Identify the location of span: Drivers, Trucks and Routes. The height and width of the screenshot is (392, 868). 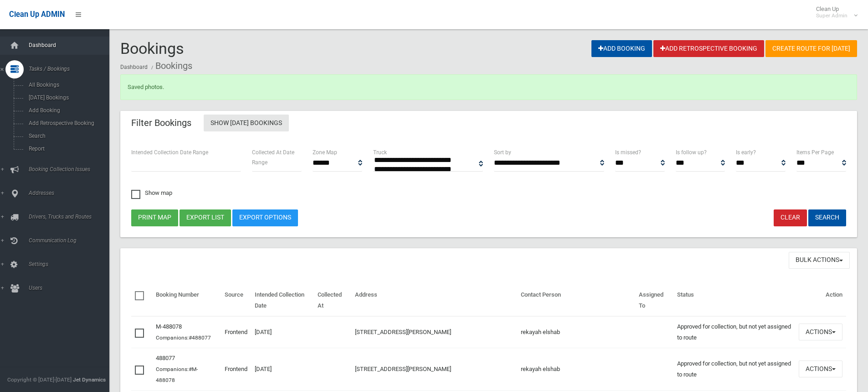
(71, 216).